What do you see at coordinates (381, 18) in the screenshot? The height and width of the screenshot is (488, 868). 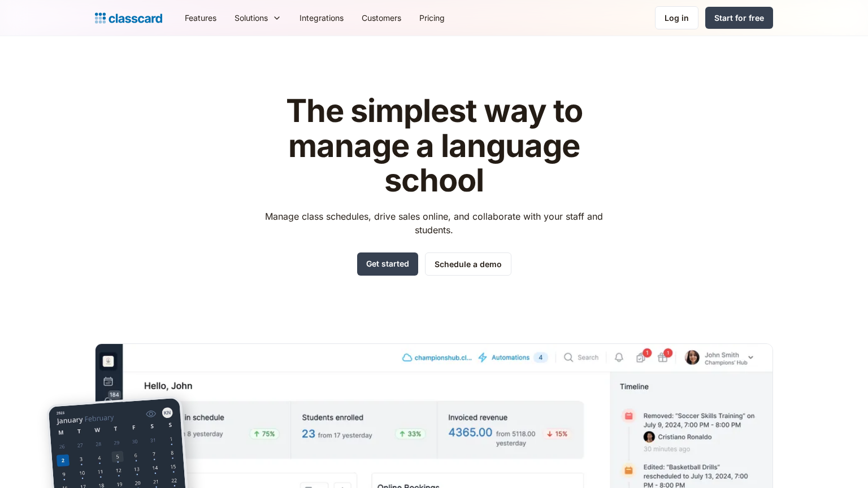 I see `a: Customers` at bounding box center [381, 18].